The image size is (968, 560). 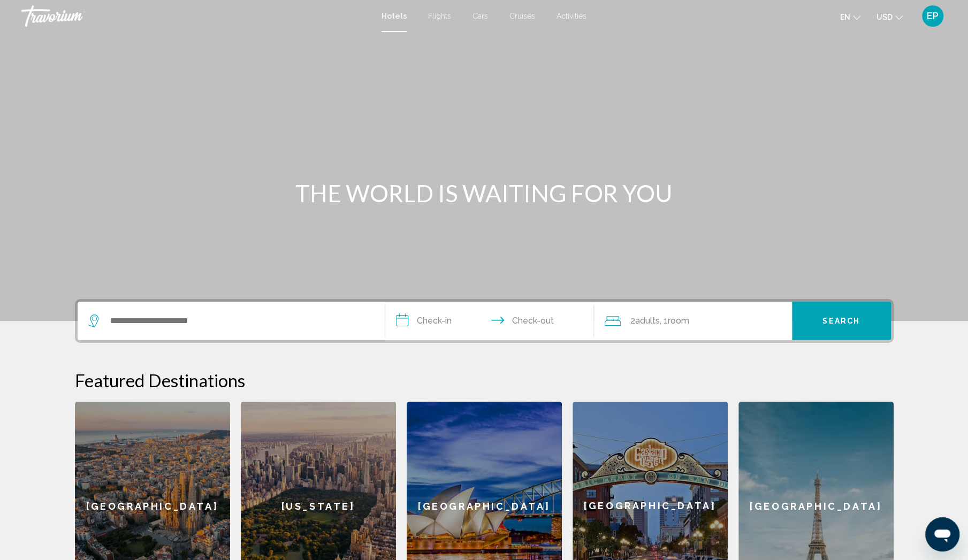 What do you see at coordinates (394, 16) in the screenshot?
I see `span: Hotels` at bounding box center [394, 16].